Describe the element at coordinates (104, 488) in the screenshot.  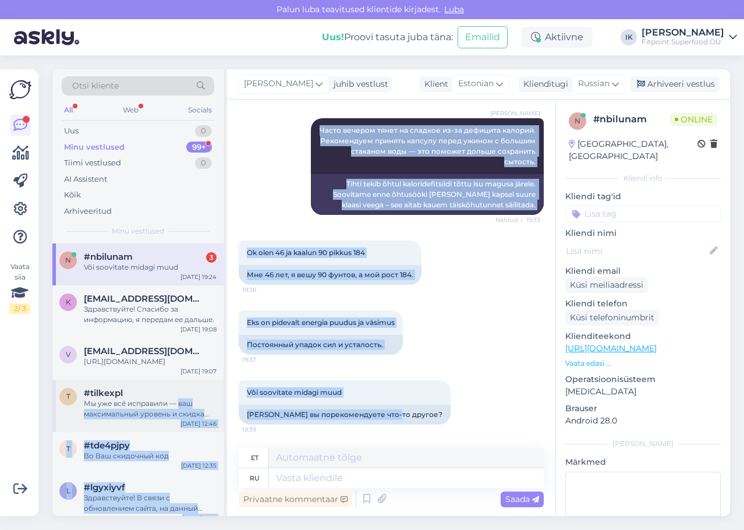
I see `span: #lgyxiyvf` at that location.